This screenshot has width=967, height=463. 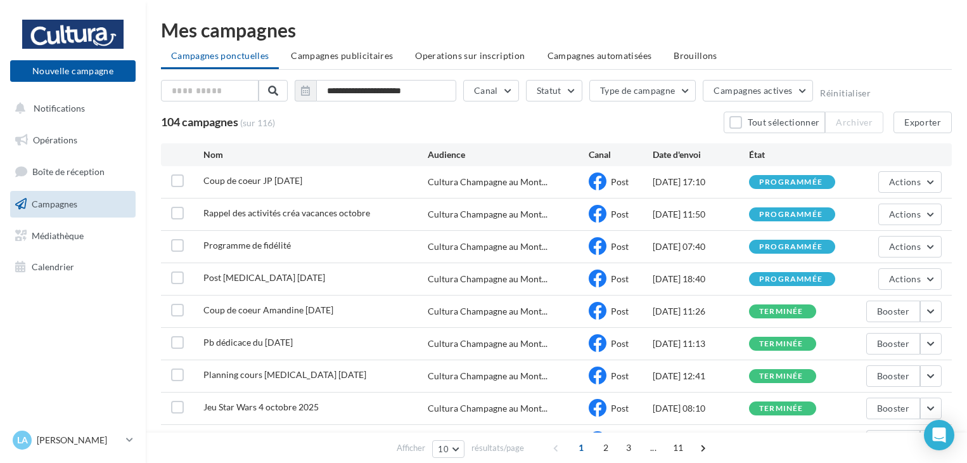 I want to click on span: Afficher, so click(x=411, y=447).